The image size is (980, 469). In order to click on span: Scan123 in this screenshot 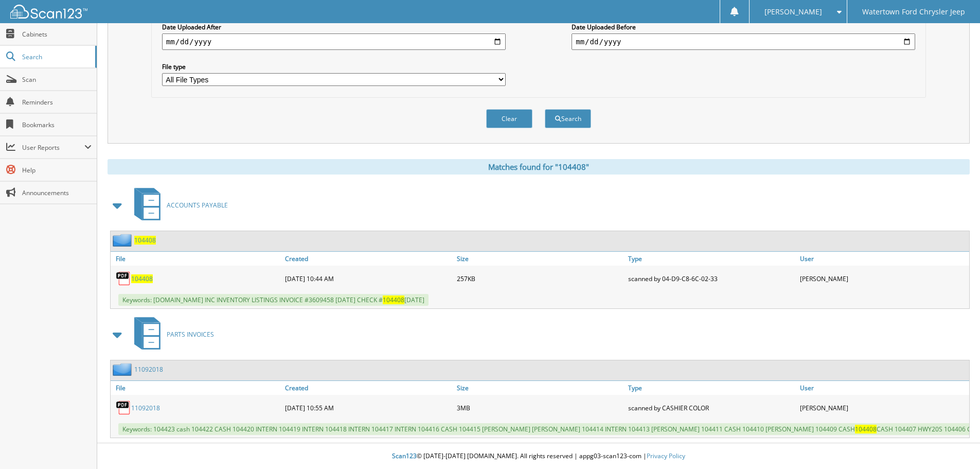, I will do `click(404, 455)`.